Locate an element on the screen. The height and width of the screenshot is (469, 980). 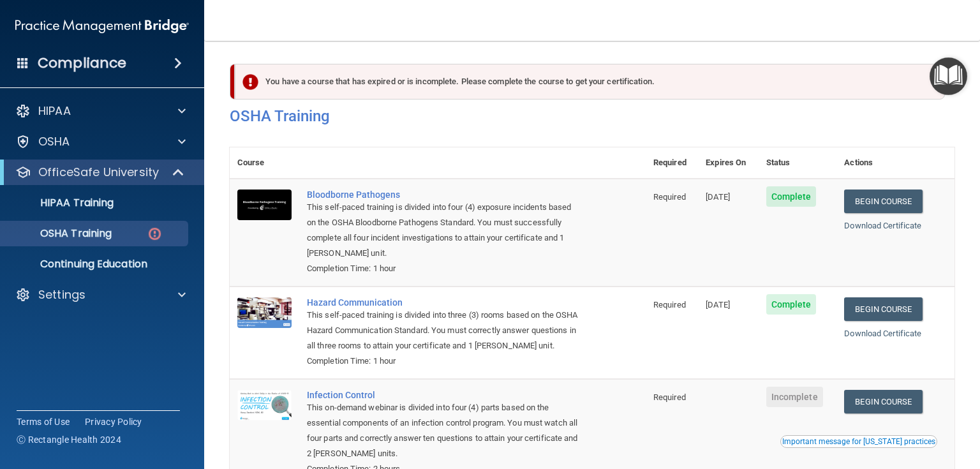
img: exclamation-circle-solid-danger.72ef9ffc.png is located at coordinates (250, 82).